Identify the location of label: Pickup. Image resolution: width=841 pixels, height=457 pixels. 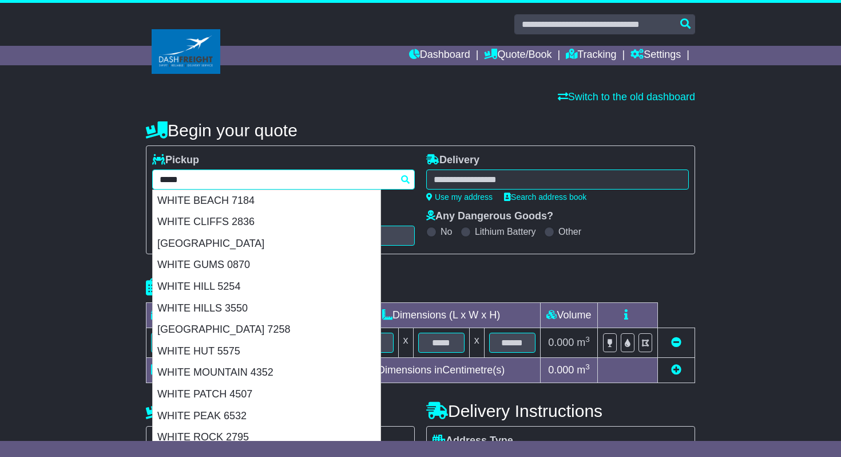
(176, 160).